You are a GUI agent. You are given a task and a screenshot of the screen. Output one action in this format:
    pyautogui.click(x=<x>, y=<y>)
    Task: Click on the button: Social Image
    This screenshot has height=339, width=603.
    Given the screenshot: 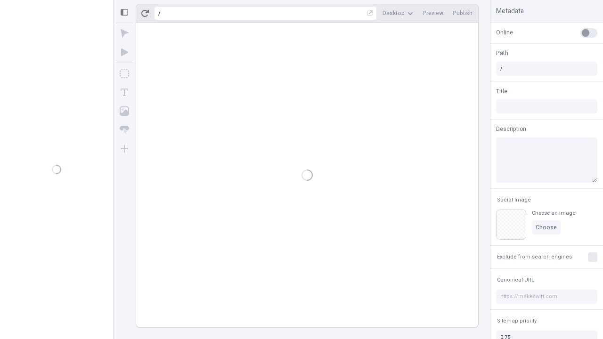 What is the action you would take?
    pyautogui.click(x=514, y=200)
    